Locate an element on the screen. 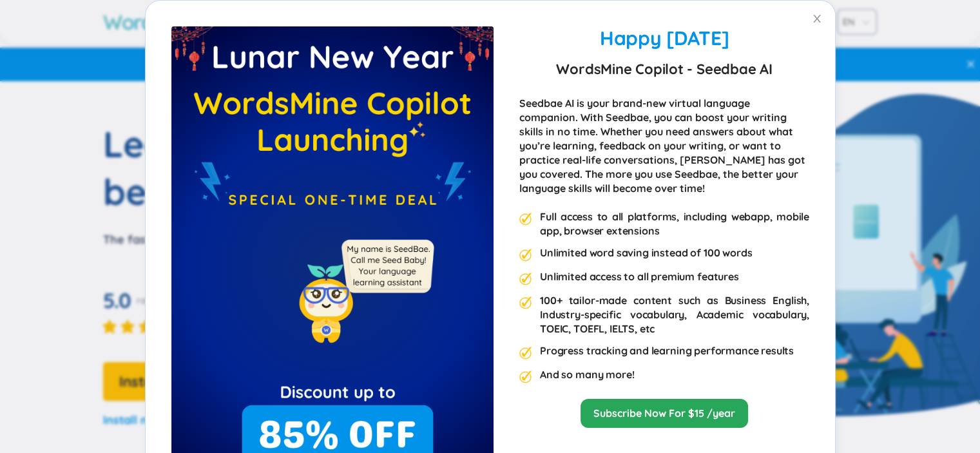  strong: WordsMine Copilot - Seedbae AI is located at coordinates (663, 69).